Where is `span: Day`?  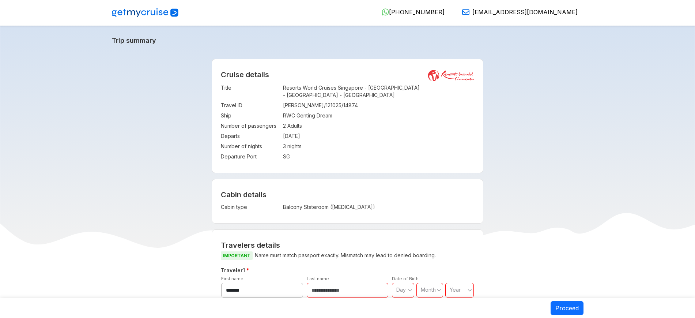
span: Day is located at coordinates (401, 289).